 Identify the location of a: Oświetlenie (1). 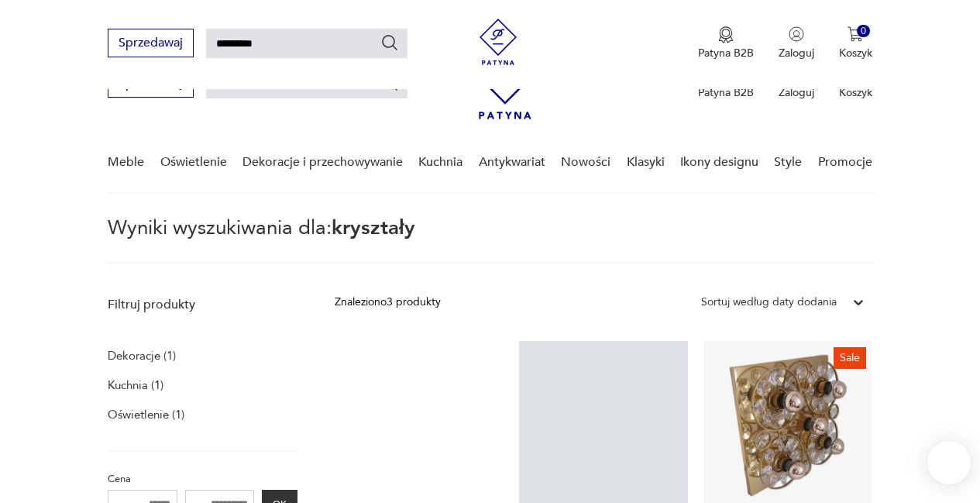
(146, 415).